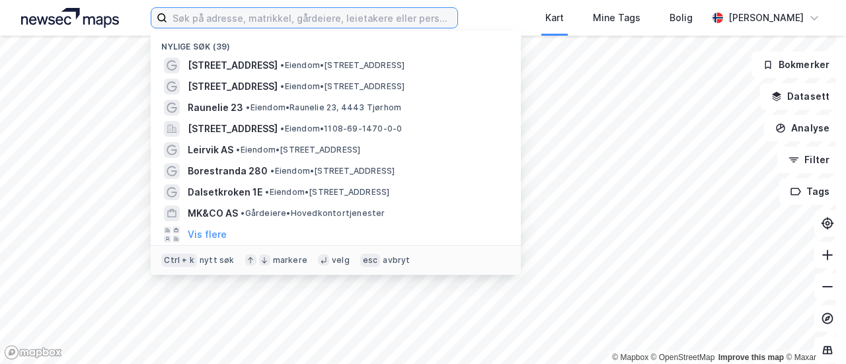 This screenshot has height=364, width=846. I want to click on span: Dalsetkroken 1E, so click(225, 192).